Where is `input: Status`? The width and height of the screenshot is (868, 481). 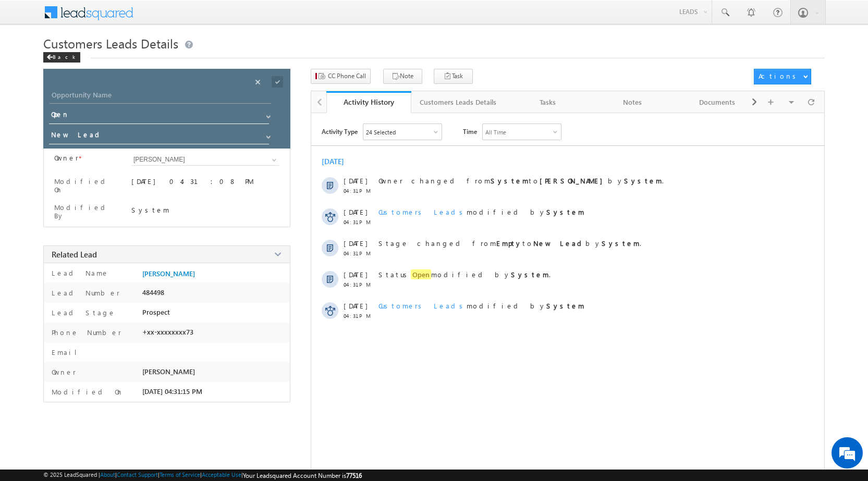
input: Status is located at coordinates (159, 116).